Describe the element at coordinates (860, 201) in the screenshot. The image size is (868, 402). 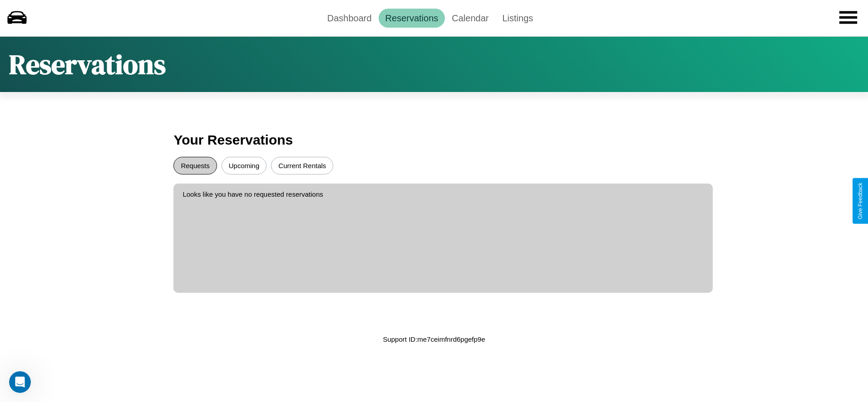
I see `div: Give Feedback` at that location.